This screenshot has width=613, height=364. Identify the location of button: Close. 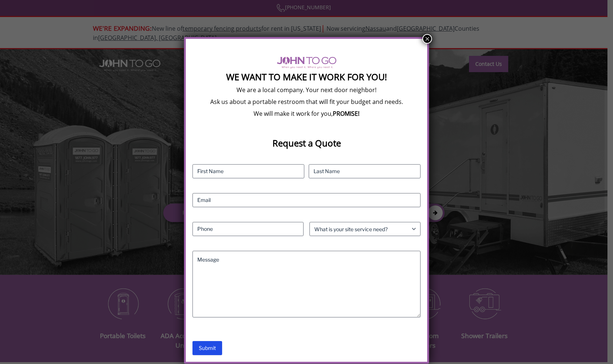
(427, 39).